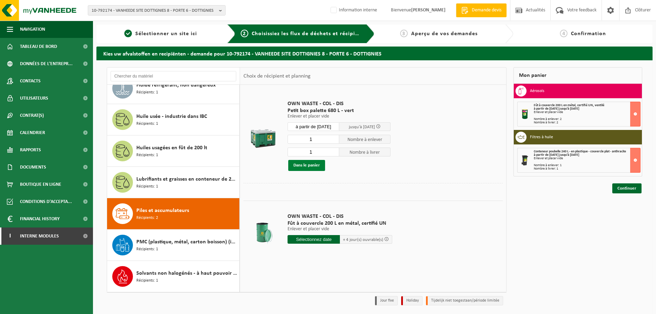 The height and width of the screenshot is (314, 656). Describe the element at coordinates (187, 273) in the screenshot. I see `span: Solvants non halogénés - à haut pouvoir calorifique en petits emballages (<200L)` at that location.